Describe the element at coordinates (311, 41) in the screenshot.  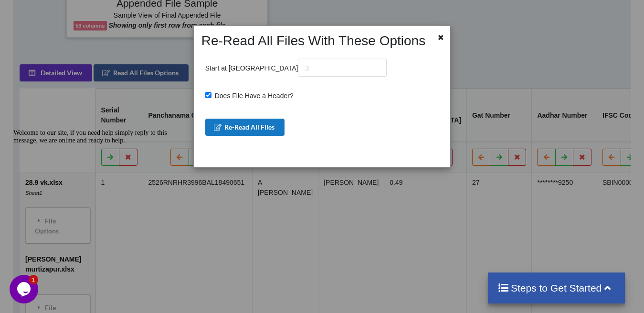
I see `h2: Re-Read All Files With These Options` at that location.